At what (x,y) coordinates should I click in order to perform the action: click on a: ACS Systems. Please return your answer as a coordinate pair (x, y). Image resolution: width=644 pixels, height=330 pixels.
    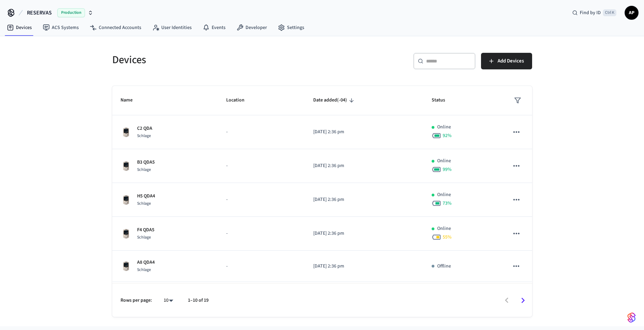
    Looking at the image, I should click on (61, 28).